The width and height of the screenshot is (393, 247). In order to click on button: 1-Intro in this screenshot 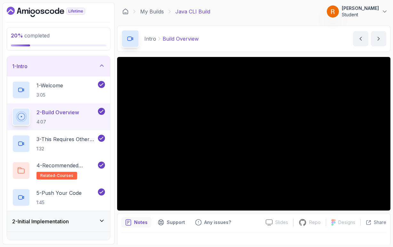, I will do `click(59, 66)`.